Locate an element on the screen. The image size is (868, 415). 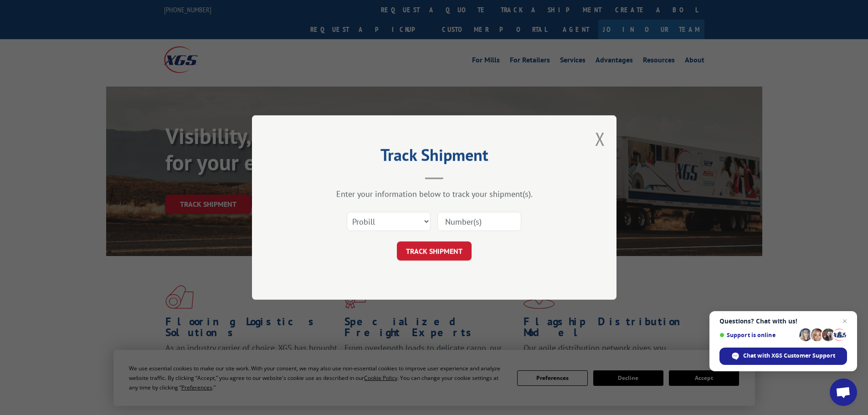
div: Enter your information below to track your shipment(s). is located at coordinates (434, 194).